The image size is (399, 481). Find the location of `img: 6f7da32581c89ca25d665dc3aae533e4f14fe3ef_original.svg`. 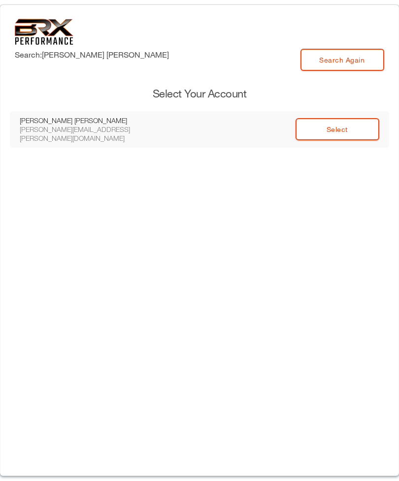

img: 6f7da32581c89ca25d665dc3aae533e4f14fe3ef_original.svg is located at coordinates (44, 32).